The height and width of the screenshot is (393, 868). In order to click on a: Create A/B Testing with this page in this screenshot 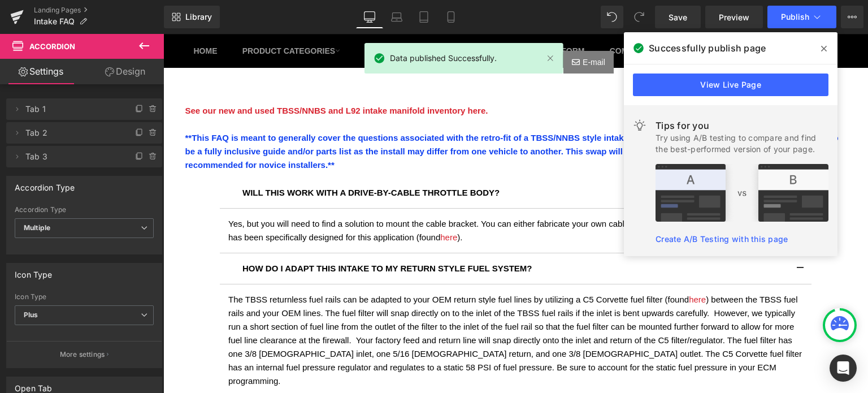, I will do `click(722, 239)`.